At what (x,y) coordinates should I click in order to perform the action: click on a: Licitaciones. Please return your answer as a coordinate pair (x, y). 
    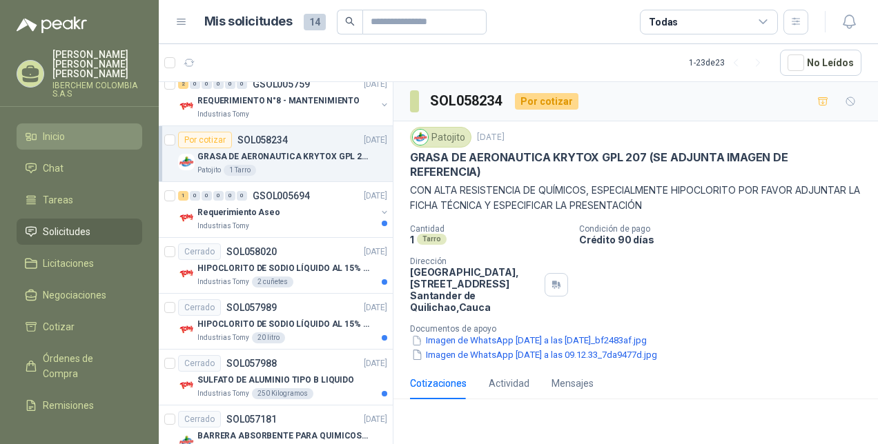
    Looking at the image, I should click on (79, 264).